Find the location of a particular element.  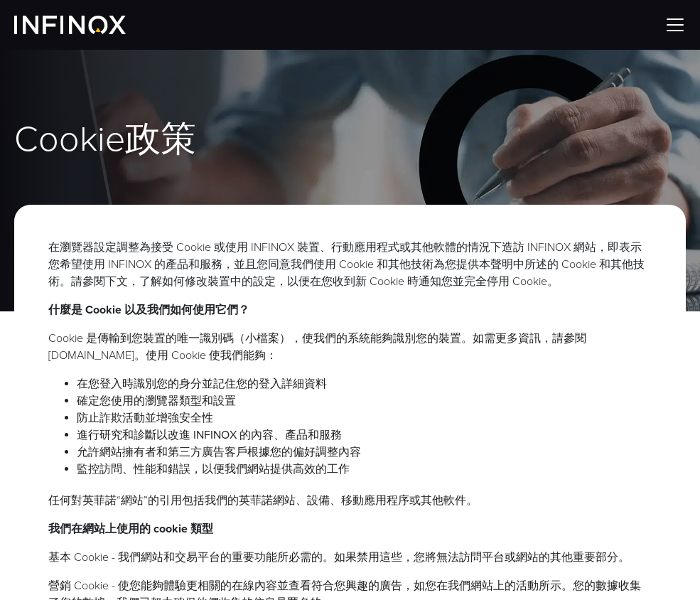

p: 我們在網站上使用的 cookie 類型 is located at coordinates (350, 529).